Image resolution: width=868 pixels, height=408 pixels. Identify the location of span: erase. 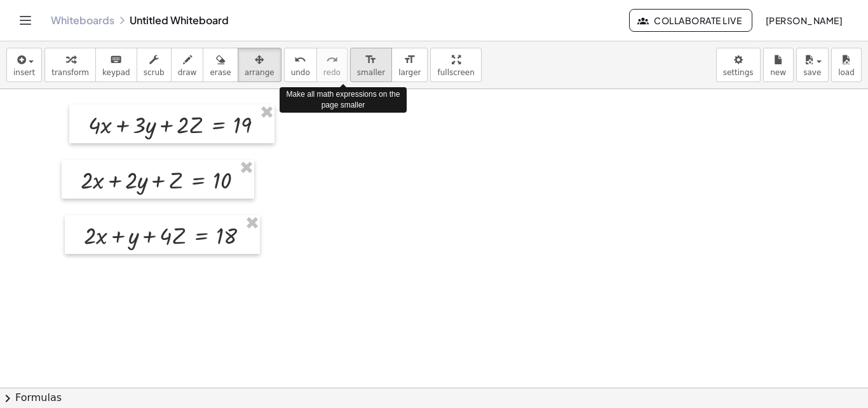
(220, 73).